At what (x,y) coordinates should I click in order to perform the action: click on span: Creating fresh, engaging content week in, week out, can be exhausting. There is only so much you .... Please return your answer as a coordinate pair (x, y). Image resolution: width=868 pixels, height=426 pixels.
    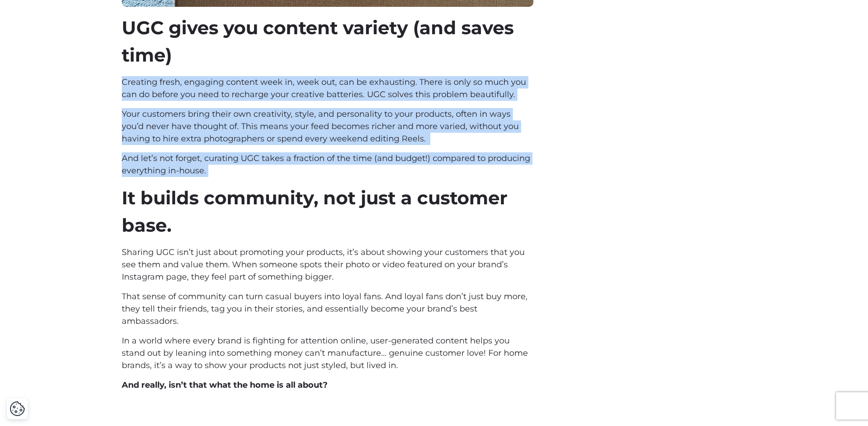
    Looking at the image, I should click on (324, 88).